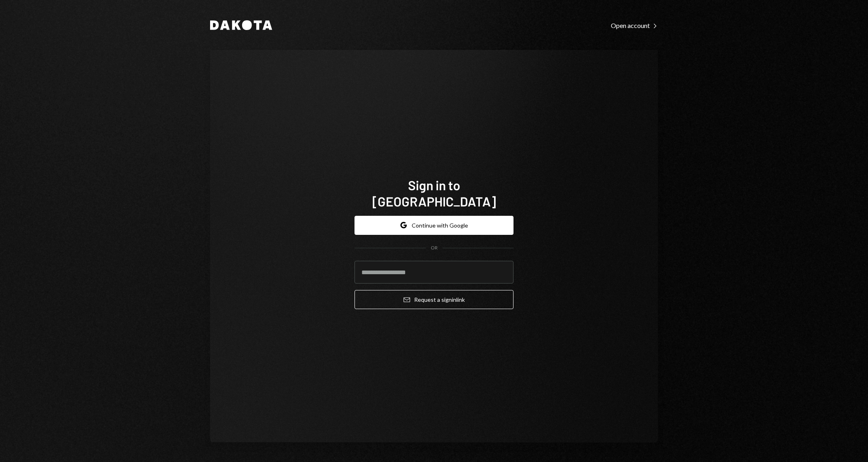 The height and width of the screenshot is (462, 868). I want to click on a: Open account, so click(635, 25).